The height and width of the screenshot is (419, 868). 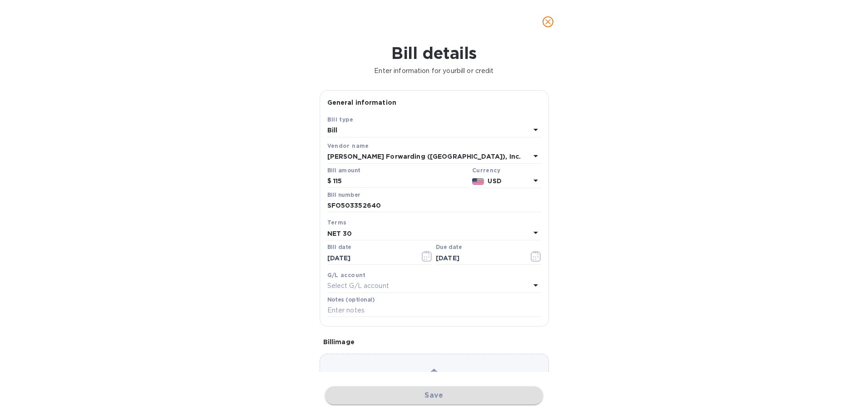 I want to click on h1: Bill details, so click(x=434, y=53).